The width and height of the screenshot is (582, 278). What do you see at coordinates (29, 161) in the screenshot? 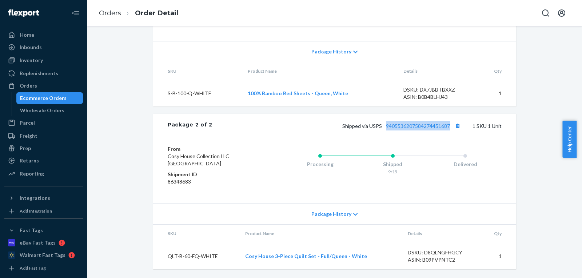
I see `div: Returns` at bounding box center [29, 161].